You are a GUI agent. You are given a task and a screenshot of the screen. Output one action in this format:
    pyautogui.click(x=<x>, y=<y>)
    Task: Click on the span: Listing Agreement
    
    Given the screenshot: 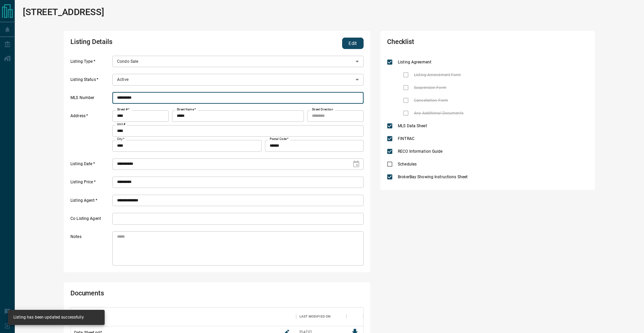 What is the action you would take?
    pyautogui.click(x=414, y=62)
    